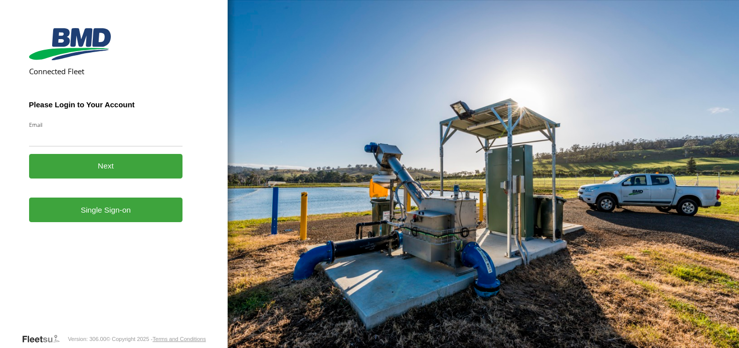 This screenshot has height=348, width=739. What do you see at coordinates (87, 339) in the screenshot?
I see `div: Version: 306.00` at bounding box center [87, 339].